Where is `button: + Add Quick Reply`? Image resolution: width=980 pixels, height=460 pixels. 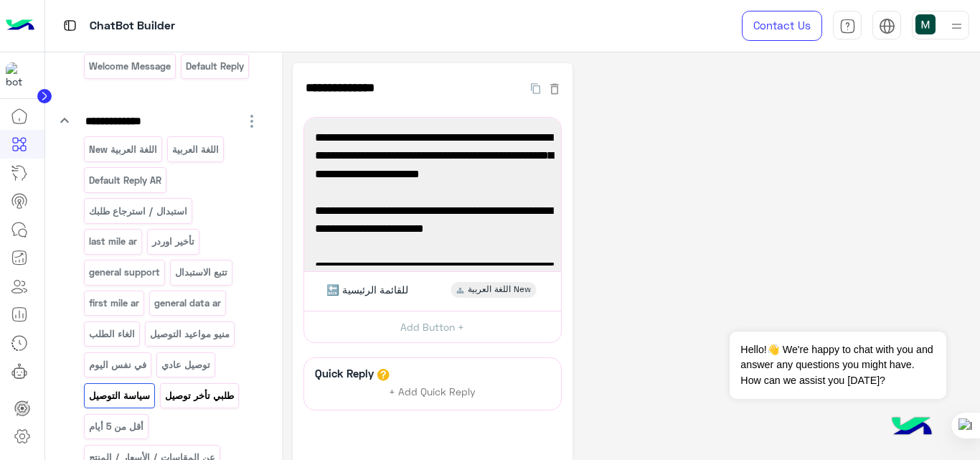 button: + Add Quick Reply is located at coordinates (433, 392).